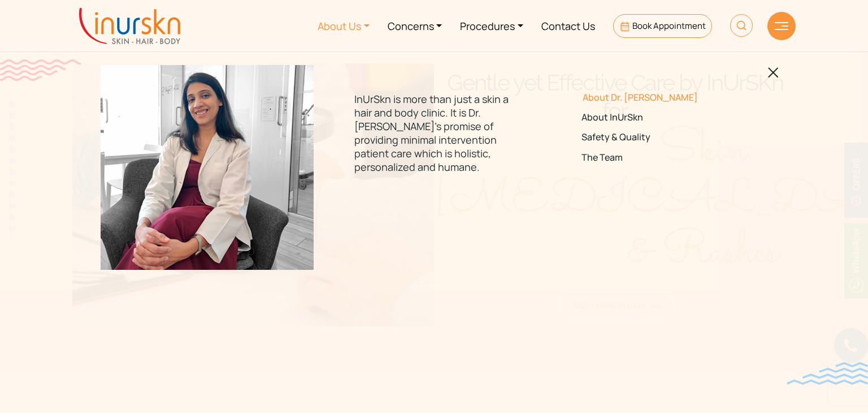 This screenshot has height=413, width=868. What do you see at coordinates (661, 117) in the screenshot?
I see `a: About InUrSkn` at bounding box center [661, 117].